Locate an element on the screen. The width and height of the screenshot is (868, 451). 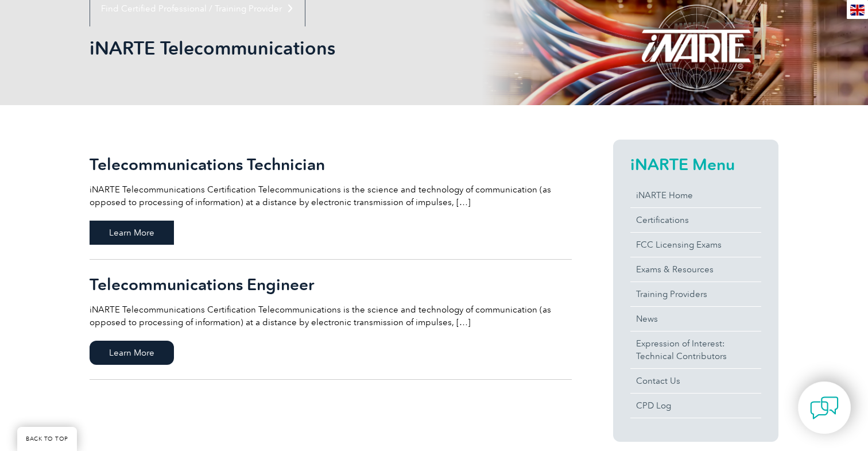
a: Expression of Interest:Technical Contributors is located at coordinates (696, 350).